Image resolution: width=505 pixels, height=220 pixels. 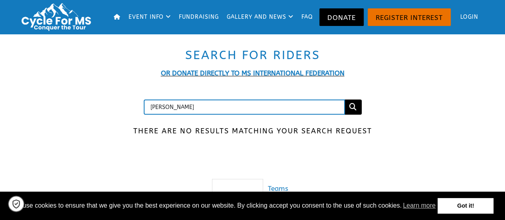 What do you see at coordinates (467, 17) in the screenshot?
I see `a: Login` at bounding box center [467, 17].